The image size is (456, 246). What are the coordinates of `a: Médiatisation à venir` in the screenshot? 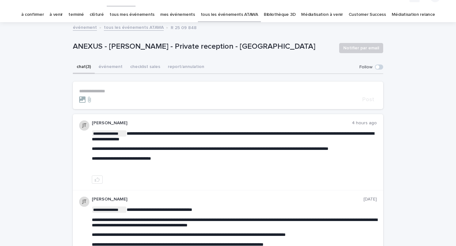 It's located at (322, 15).